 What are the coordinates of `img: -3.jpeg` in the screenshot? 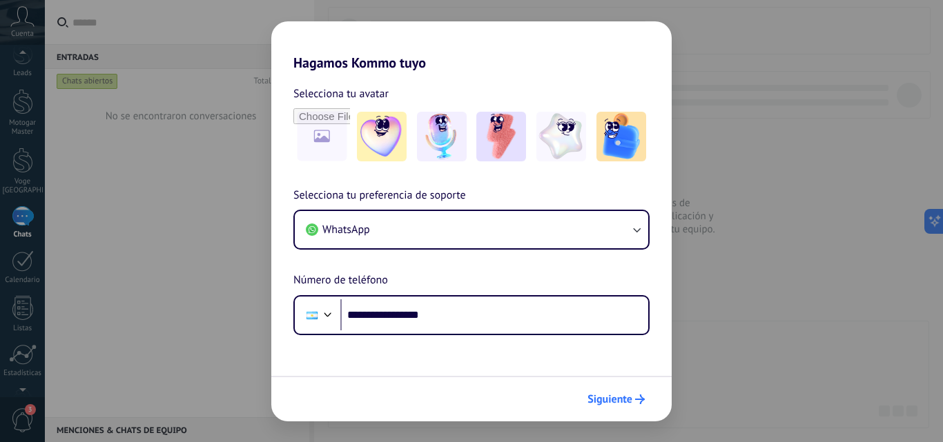 It's located at (501, 137).